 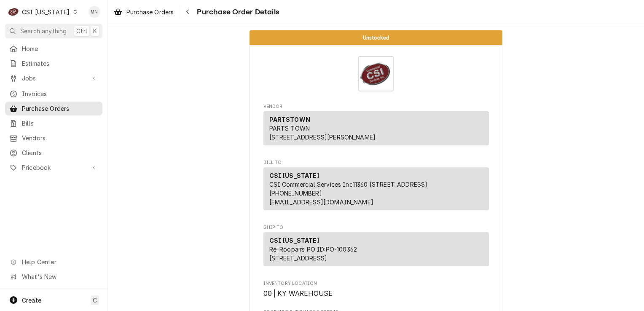 What do you see at coordinates (376, 163) in the screenshot?
I see `span: Bill To` at bounding box center [376, 163].